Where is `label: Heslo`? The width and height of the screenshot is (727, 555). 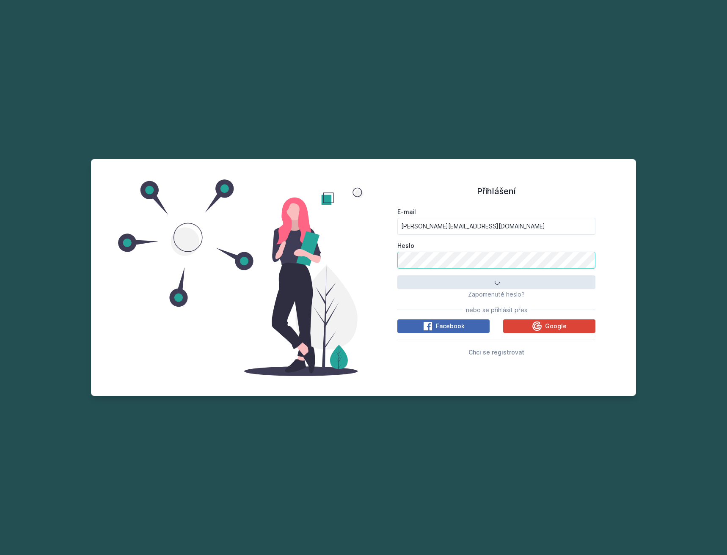
label: Heslo is located at coordinates (496, 246).